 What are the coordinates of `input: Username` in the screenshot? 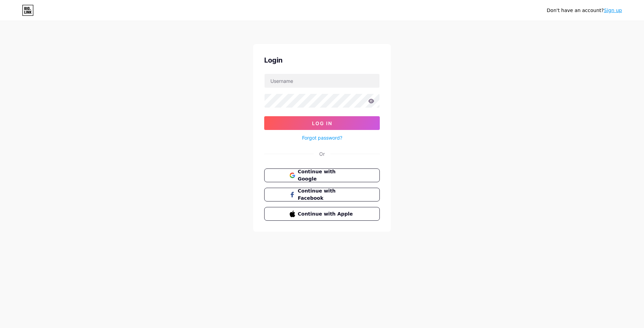 It's located at (322, 81).